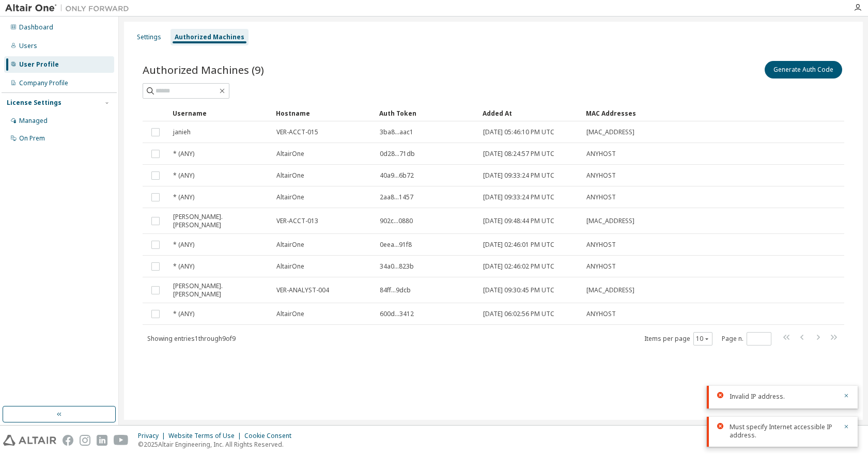 This screenshot has width=868, height=455. Describe the element at coordinates (397, 267) in the screenshot. I see `span: 34a0...823b` at that location.